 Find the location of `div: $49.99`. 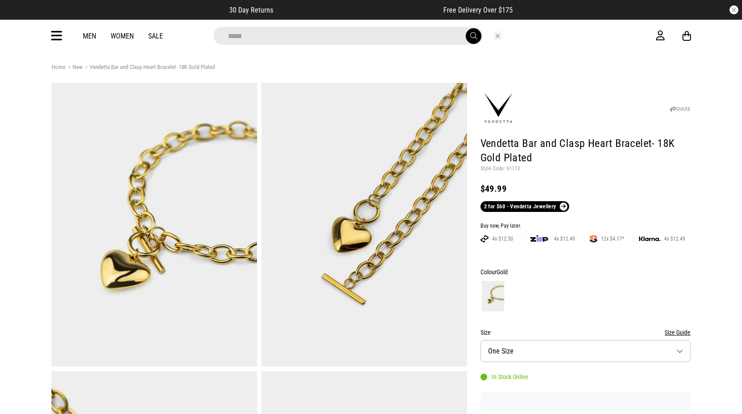

div: $49.99 is located at coordinates (586, 189).